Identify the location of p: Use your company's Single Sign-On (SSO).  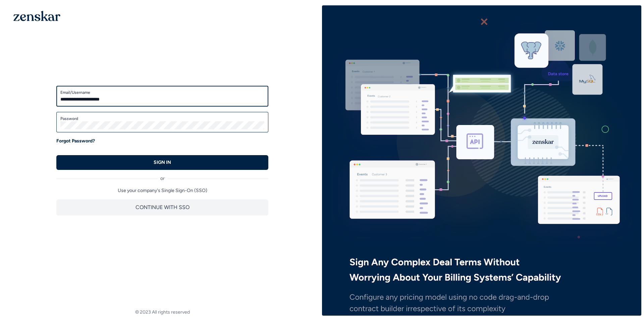
(163, 191).